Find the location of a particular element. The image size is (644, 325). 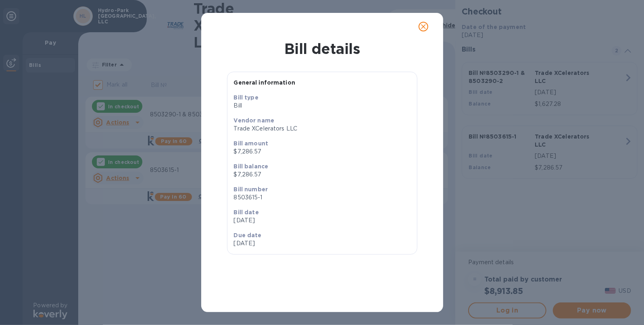

h1: Bill details is located at coordinates (322, 49).